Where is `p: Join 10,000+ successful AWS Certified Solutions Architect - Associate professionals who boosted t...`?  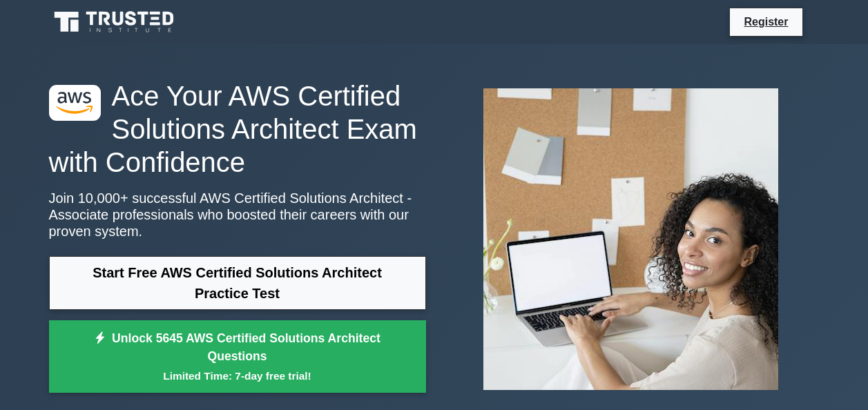 p: Join 10,000+ successful AWS Certified Solutions Architect - Associate professionals who boosted t... is located at coordinates (237, 215).